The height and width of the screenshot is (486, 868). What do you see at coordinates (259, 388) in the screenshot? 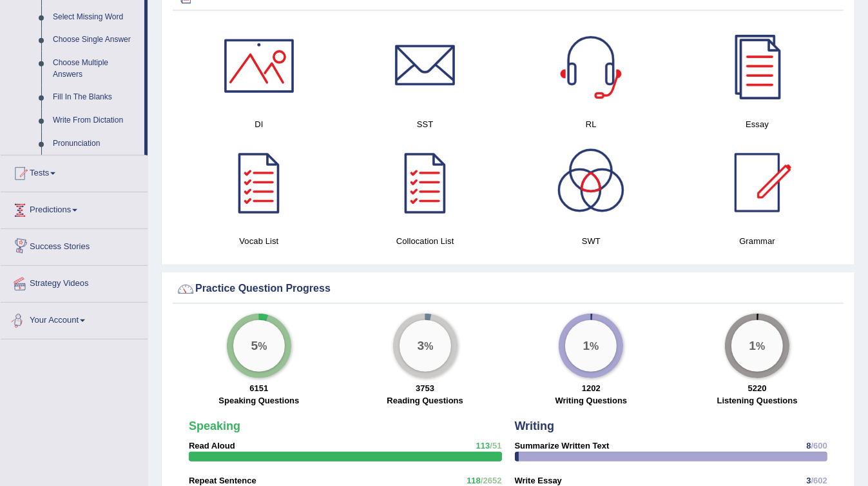
I see `strong: 6151` at bounding box center [259, 388].